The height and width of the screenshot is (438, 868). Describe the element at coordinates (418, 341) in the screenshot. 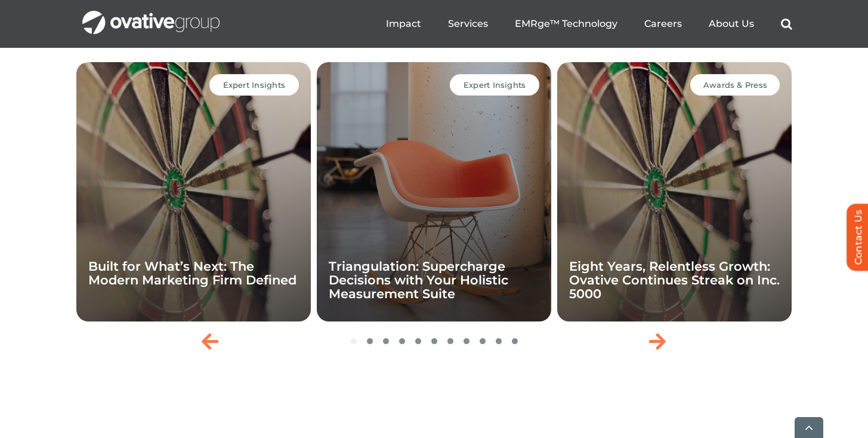

I see `span: Go to slide 5` at that location.